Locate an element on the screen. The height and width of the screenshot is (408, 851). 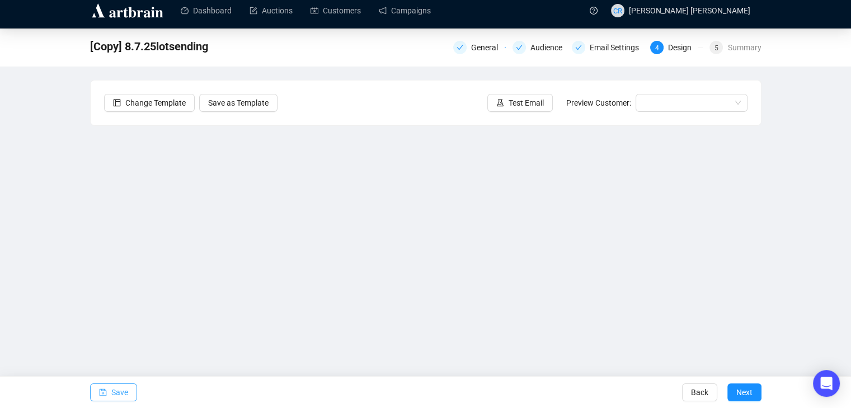
button: Back is located at coordinates (699, 393).